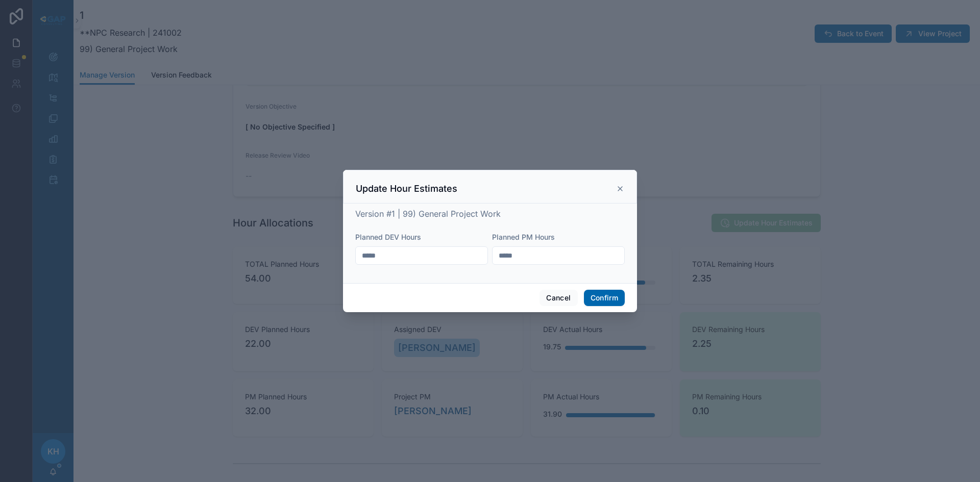  What do you see at coordinates (388, 237) in the screenshot?
I see `span: Planned DEV Hours` at bounding box center [388, 237].